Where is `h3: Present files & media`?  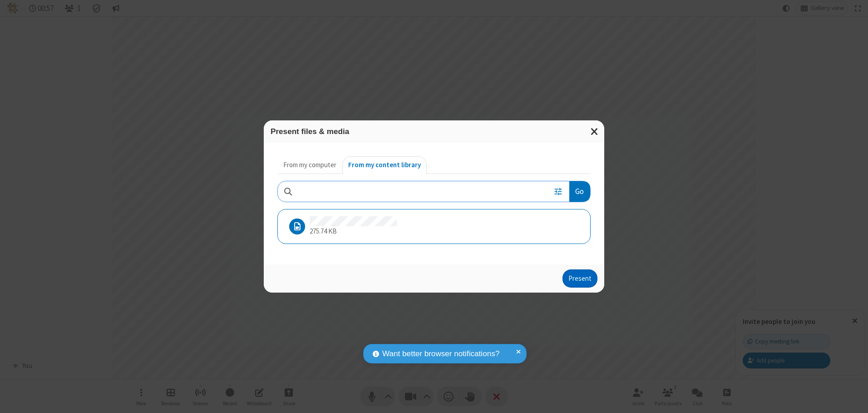
h3: Present files & media is located at coordinates (434, 132).